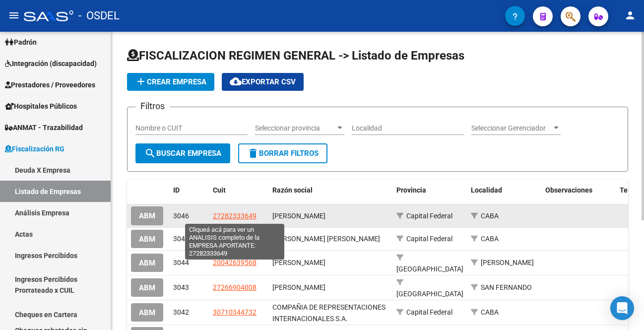 The height and width of the screenshot is (330, 644). I want to click on span: Fiscalización RG, so click(35, 149).